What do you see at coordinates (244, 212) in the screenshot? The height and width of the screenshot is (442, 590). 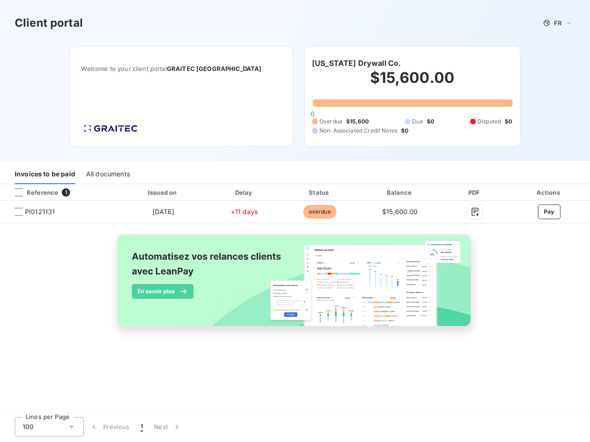 I see `span: +11 days` at bounding box center [244, 212].